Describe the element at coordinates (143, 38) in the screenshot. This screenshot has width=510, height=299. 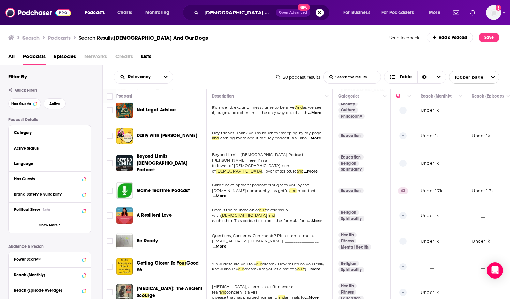
I see `div: Search Results:` at that location.